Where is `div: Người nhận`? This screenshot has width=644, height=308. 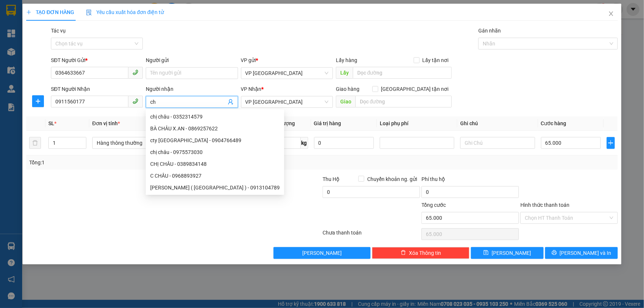
div: Người nhận is located at coordinates (191, 89).